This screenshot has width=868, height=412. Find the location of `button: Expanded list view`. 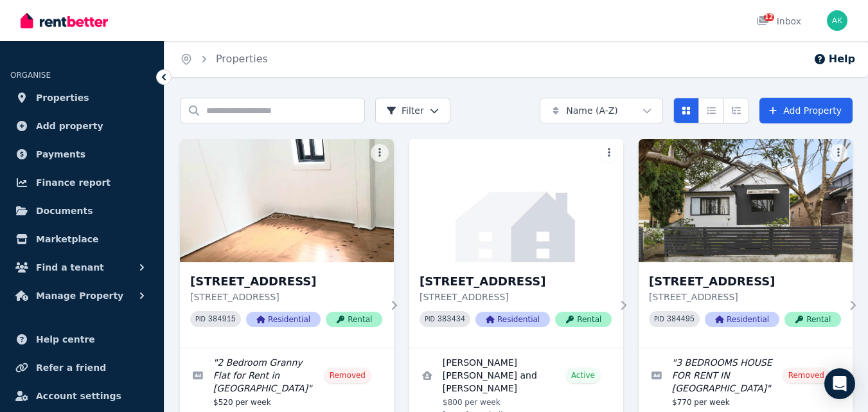

button: Expanded list view is located at coordinates (736, 111).